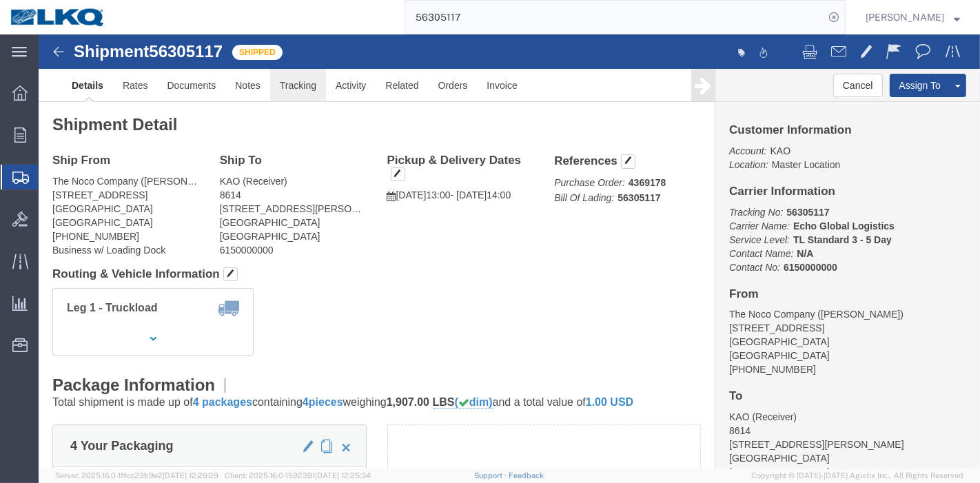  Describe the element at coordinates (615, 17) in the screenshot. I see `input: Search for shipment number, reference number` at that location.